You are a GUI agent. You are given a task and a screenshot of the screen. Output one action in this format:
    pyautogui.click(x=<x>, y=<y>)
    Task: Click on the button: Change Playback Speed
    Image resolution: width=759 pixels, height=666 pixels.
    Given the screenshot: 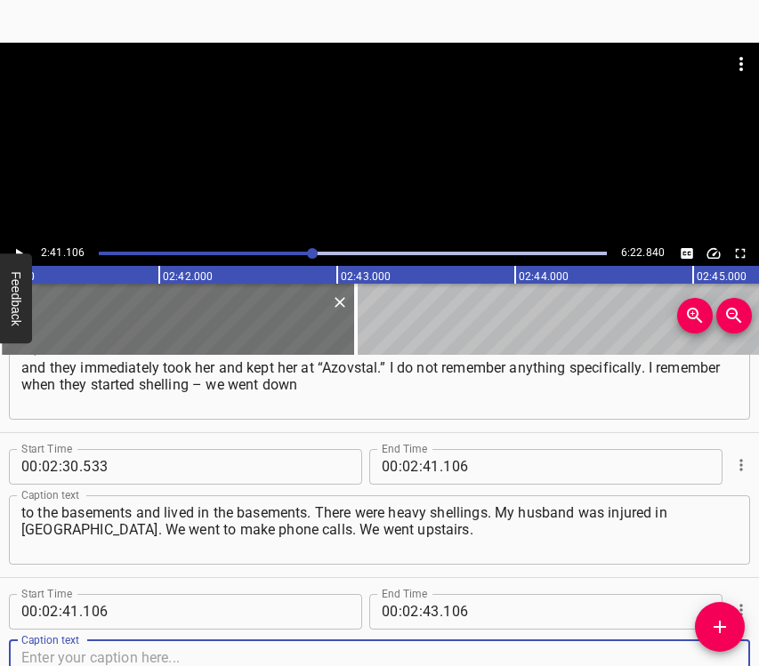 What is the action you would take?
    pyautogui.click(x=714, y=254)
    